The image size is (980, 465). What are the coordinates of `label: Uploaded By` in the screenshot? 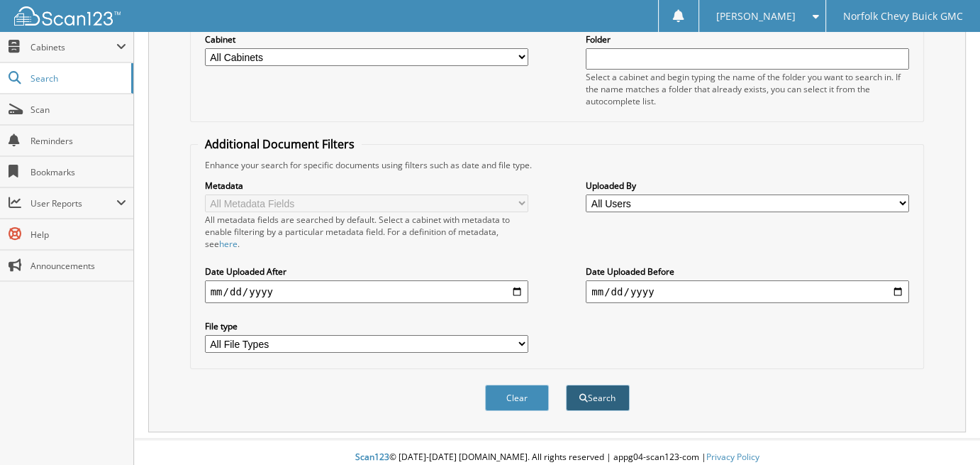 It's located at (748, 185).